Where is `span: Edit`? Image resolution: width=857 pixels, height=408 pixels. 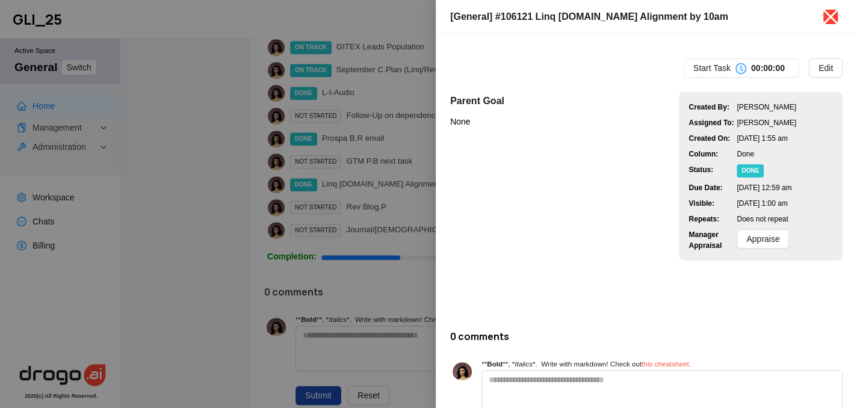 span: Edit is located at coordinates (825, 68).